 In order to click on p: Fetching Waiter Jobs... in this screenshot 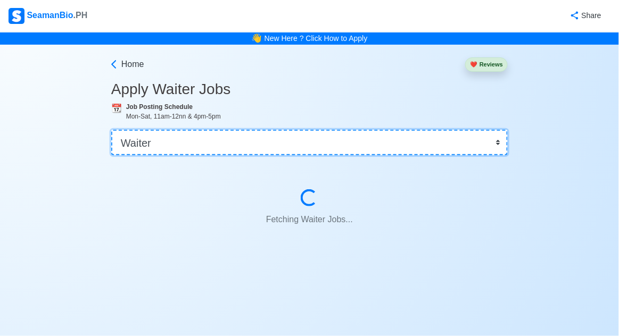, I will do `click(309, 220)`.